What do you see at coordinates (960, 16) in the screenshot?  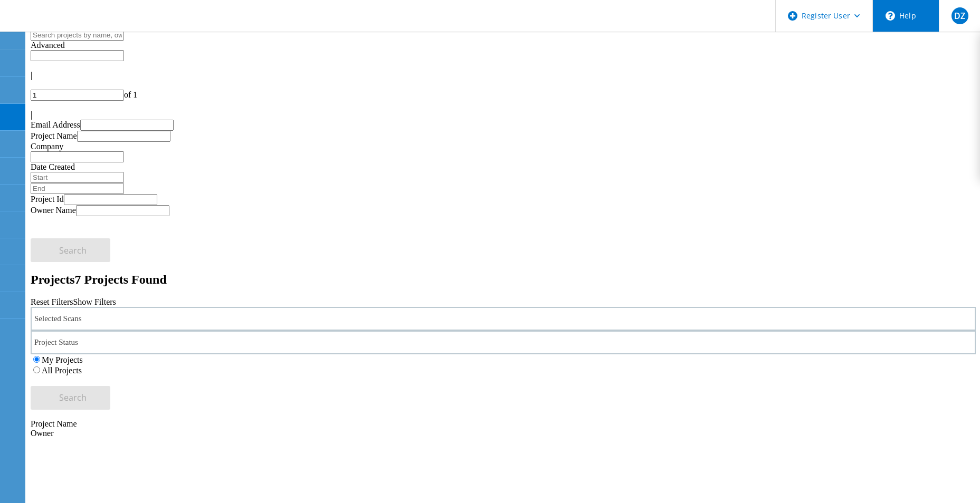 I see `span: DZ` at bounding box center [960, 16].